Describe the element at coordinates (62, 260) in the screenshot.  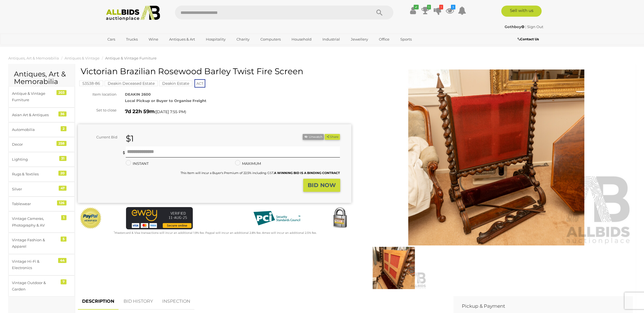
I see `div: 44` at that location.